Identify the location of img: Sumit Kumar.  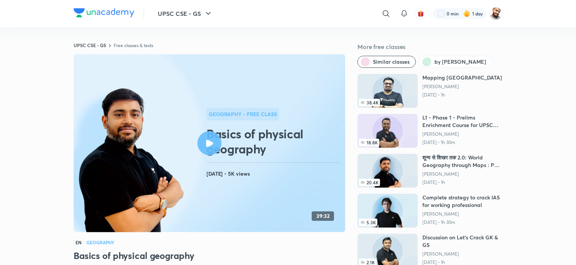
(496, 14).